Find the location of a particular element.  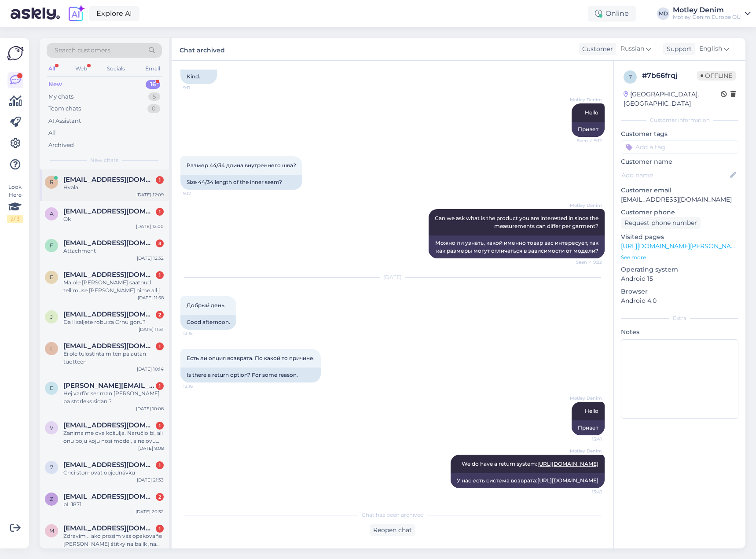

p: See more ... is located at coordinates (679, 257).